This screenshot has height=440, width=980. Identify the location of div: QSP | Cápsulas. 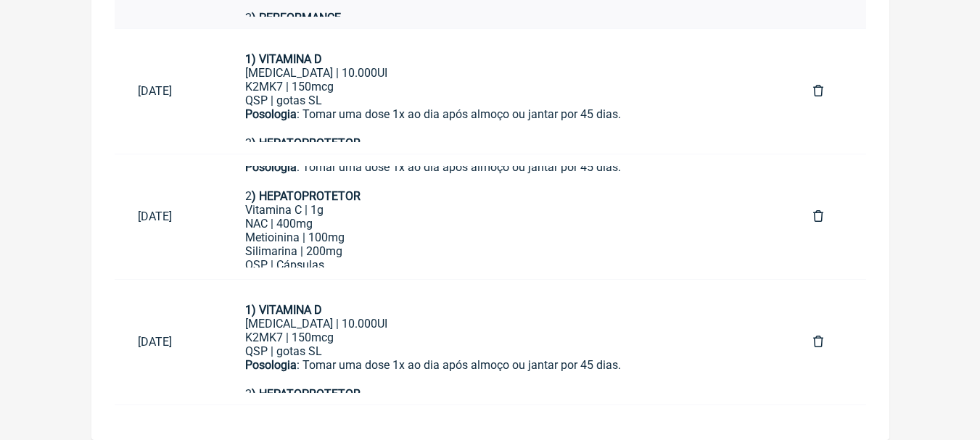
(506, 265).